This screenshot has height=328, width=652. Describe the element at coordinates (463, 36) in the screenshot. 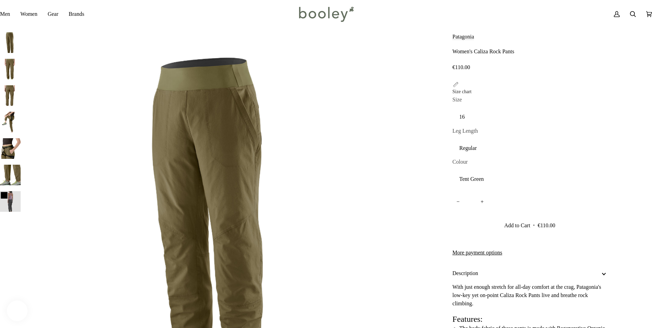

I see `a: Patagonia` at that location.